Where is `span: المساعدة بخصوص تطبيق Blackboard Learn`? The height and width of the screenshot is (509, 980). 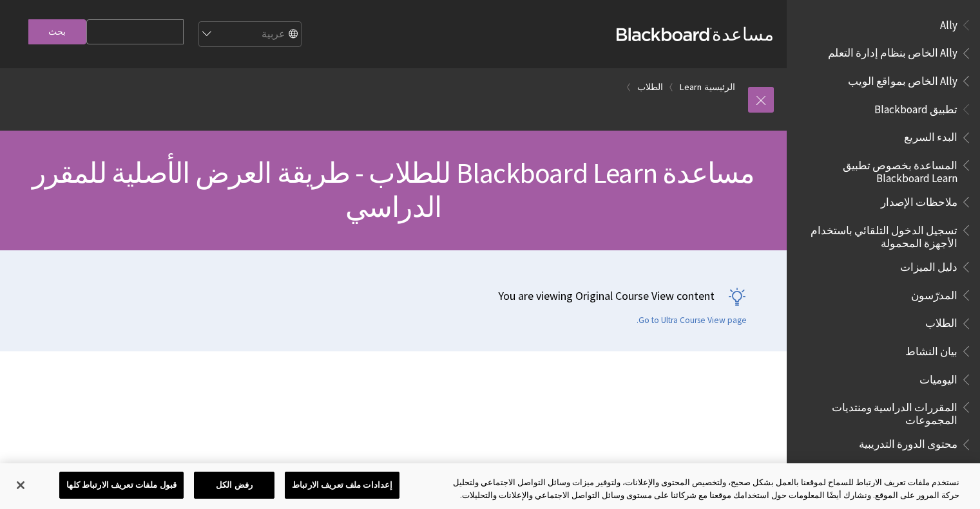
span: المساعدة بخصوص تطبيق Blackboard Learn is located at coordinates (880, 170).